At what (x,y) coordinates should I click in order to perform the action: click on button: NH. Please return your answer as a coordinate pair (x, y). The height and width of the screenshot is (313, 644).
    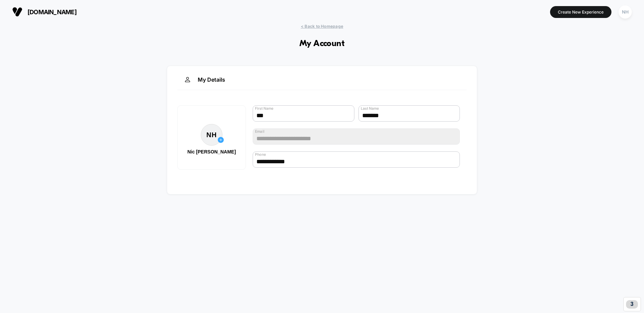
    Looking at the image, I should click on (625, 12).